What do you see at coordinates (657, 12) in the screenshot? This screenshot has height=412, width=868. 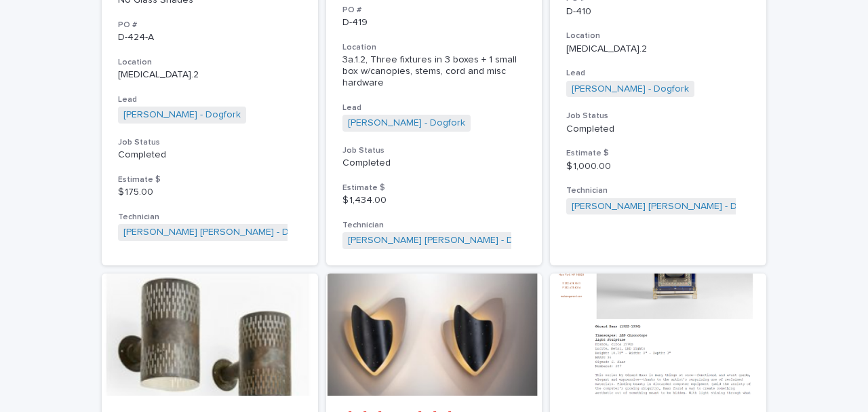 I see `p: D-410` at bounding box center [657, 12].